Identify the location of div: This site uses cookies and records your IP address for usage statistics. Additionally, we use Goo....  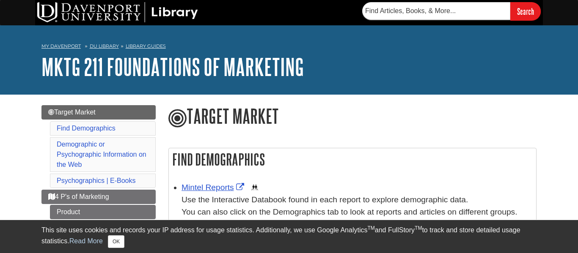
(289, 237).